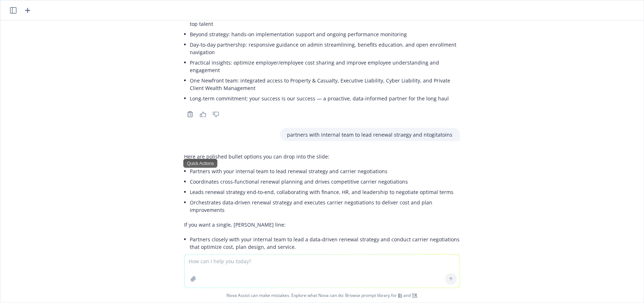 Image resolution: width=644 pixels, height=303 pixels. What do you see at coordinates (322, 156) in the screenshot?
I see `p: Here are polished bullet options you can drop into the slide:` at bounding box center [322, 156].